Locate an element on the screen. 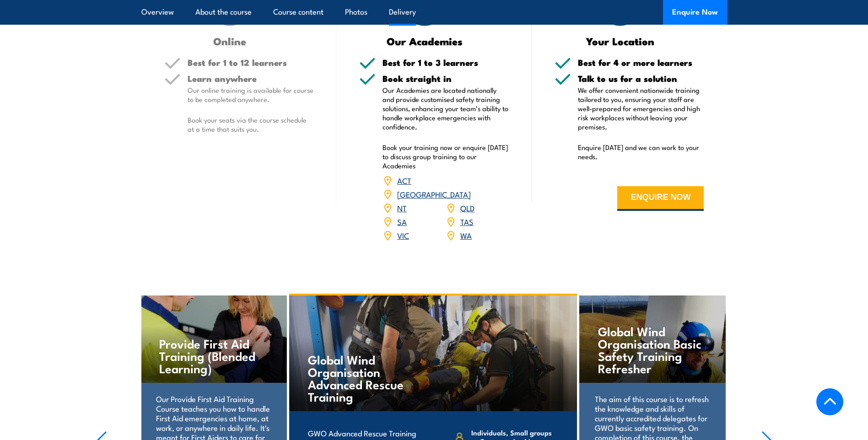 The width and height of the screenshot is (868, 440). p: Our online training is available for course to be completed anywhere. is located at coordinates (251, 94).